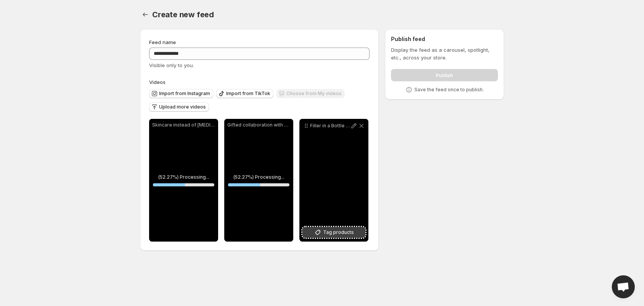 The height and width of the screenshot is (306, 644). What do you see at coordinates (449, 90) in the screenshot?
I see `p: Save the feed once to publish.` at bounding box center [449, 90].